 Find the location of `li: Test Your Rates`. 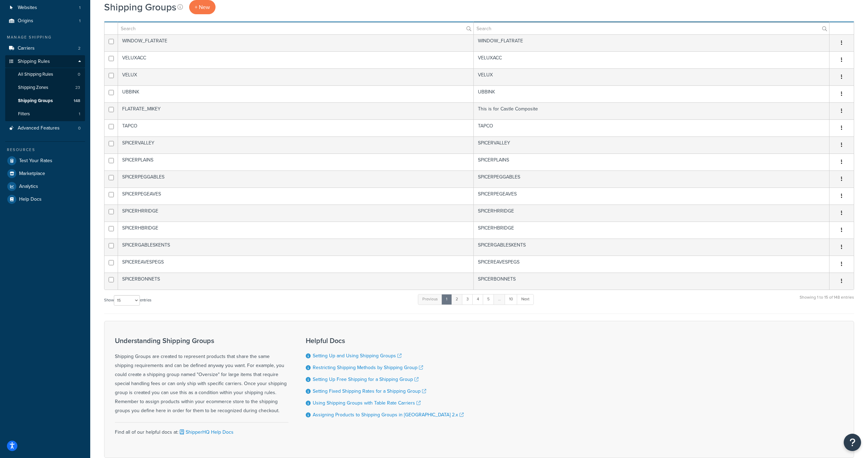

li: Test Your Rates is located at coordinates (45, 161).